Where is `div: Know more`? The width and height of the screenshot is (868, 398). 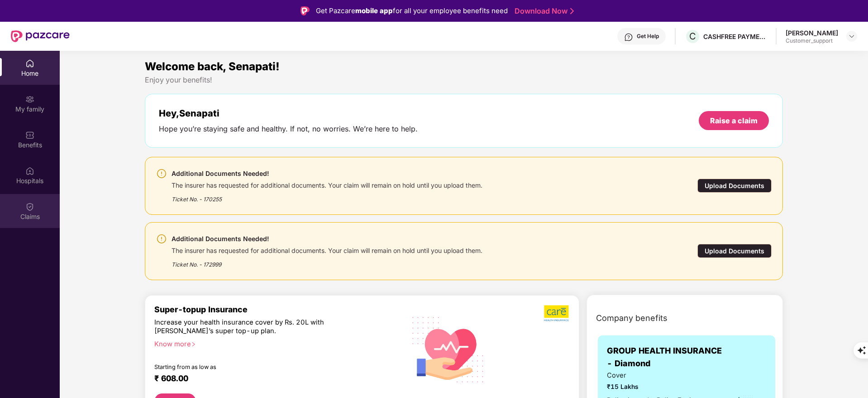 div: Know more is located at coordinates (273, 343).